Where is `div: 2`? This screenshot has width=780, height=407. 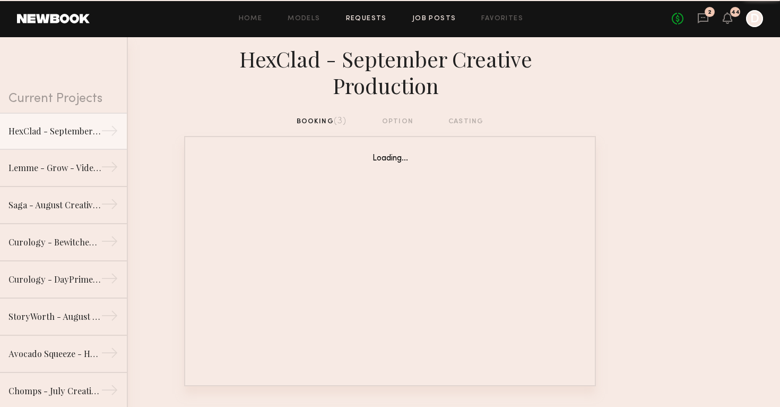
div: 2 is located at coordinates (710, 12).